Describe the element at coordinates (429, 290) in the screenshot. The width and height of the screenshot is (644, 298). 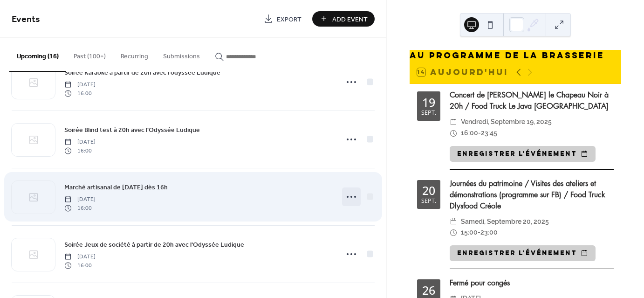
I see `div: 26` at that location.